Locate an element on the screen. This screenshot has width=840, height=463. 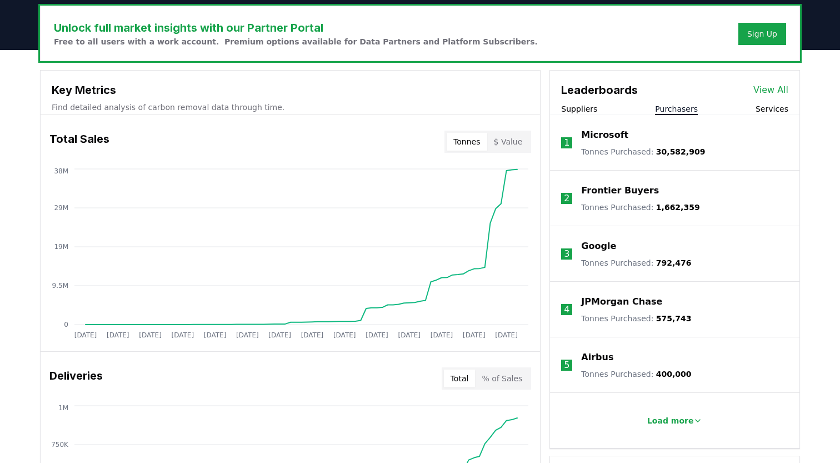
p: 5 is located at coordinates (567, 365).